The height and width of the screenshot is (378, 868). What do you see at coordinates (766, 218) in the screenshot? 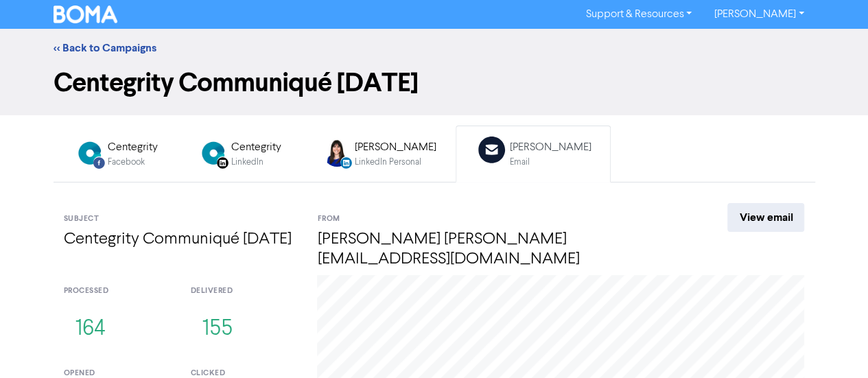
I see `a: View email` at bounding box center [766, 218].